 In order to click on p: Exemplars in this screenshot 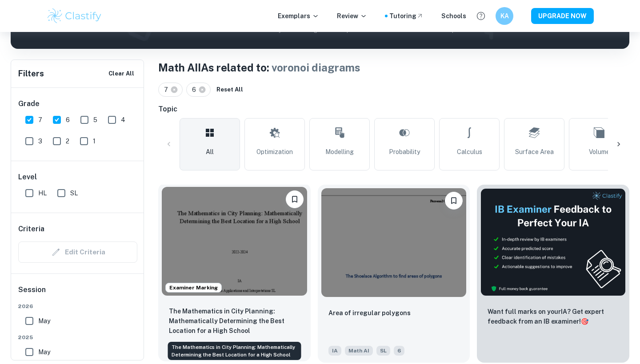, I will do `click(298, 16)`.